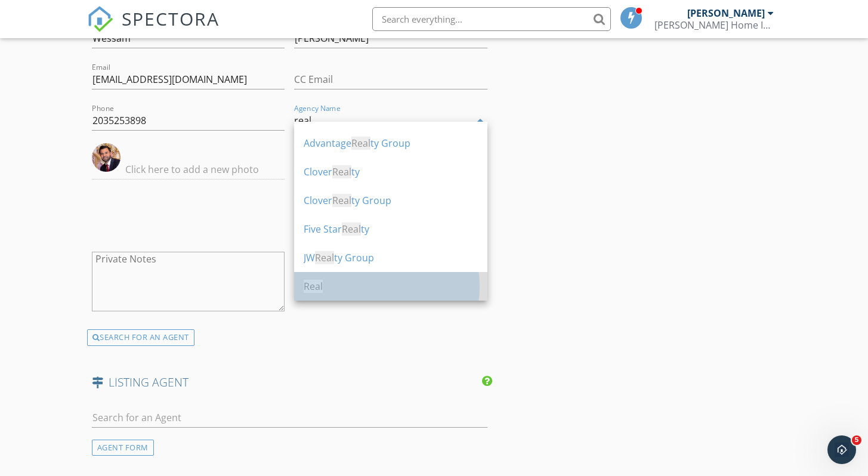 The width and height of the screenshot is (868, 476). I want to click on i: arrow_drop_down, so click(480, 121).